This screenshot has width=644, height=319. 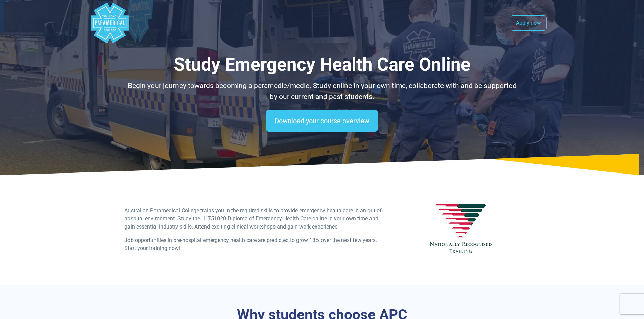 I want to click on p: Australian Paramedical College trains you in the required skills to provide emergency health care..., so click(x=255, y=219).